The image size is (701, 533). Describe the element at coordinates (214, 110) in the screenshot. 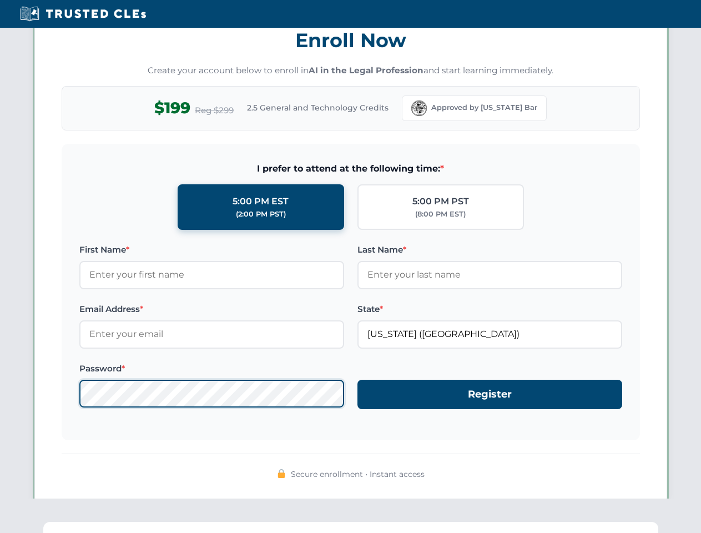

I see `span: Reg $299` at that location.